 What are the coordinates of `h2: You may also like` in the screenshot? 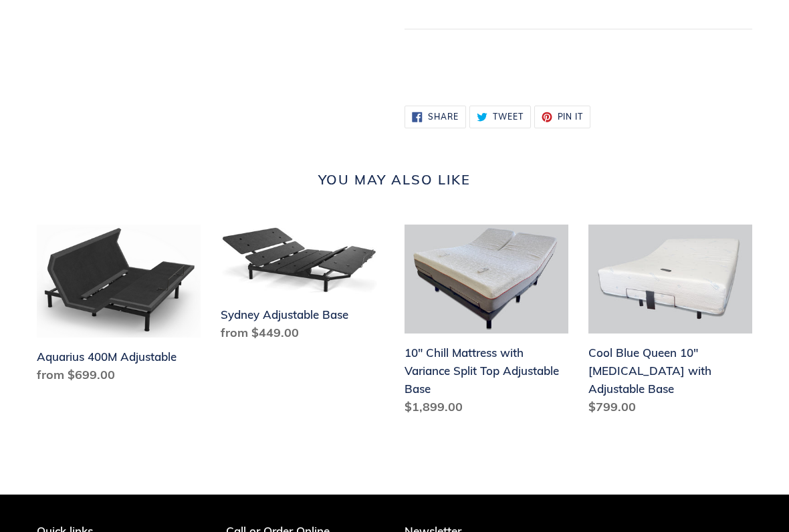 It's located at (394, 180).